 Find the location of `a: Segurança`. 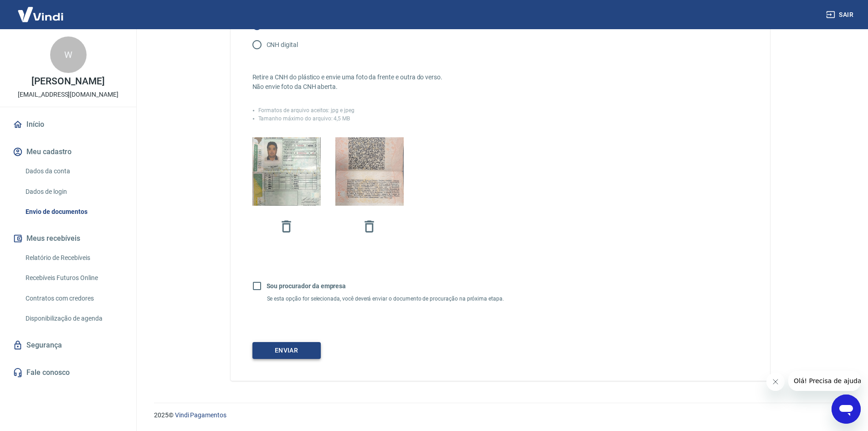

a: Segurança is located at coordinates (68, 346).